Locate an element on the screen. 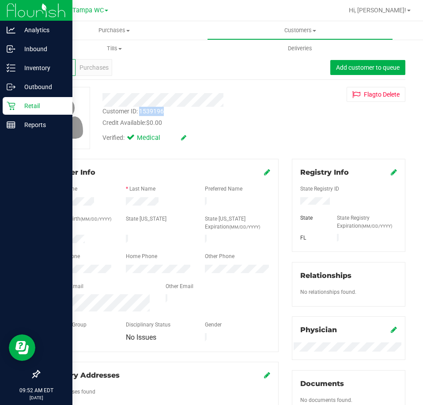 The width and height of the screenshot is (423, 405). div: Verified: is located at coordinates (144, 138).